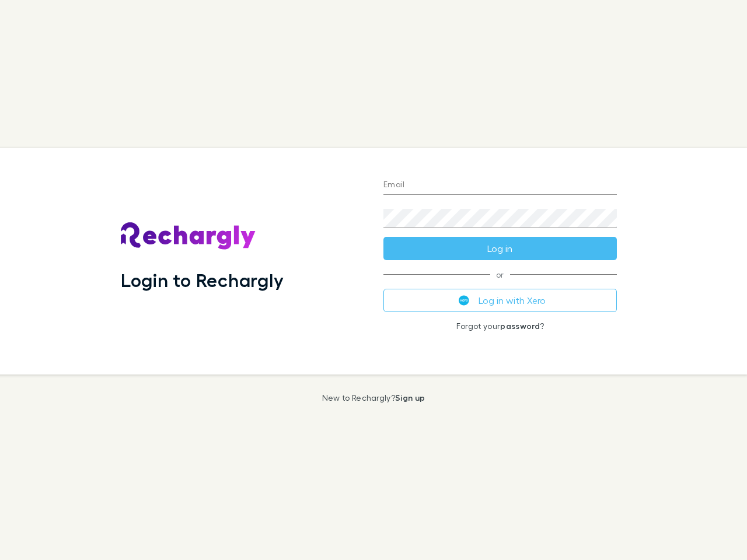 The width and height of the screenshot is (747, 560). Describe the element at coordinates (500, 326) in the screenshot. I see `p: Forgot your ?` at that location.